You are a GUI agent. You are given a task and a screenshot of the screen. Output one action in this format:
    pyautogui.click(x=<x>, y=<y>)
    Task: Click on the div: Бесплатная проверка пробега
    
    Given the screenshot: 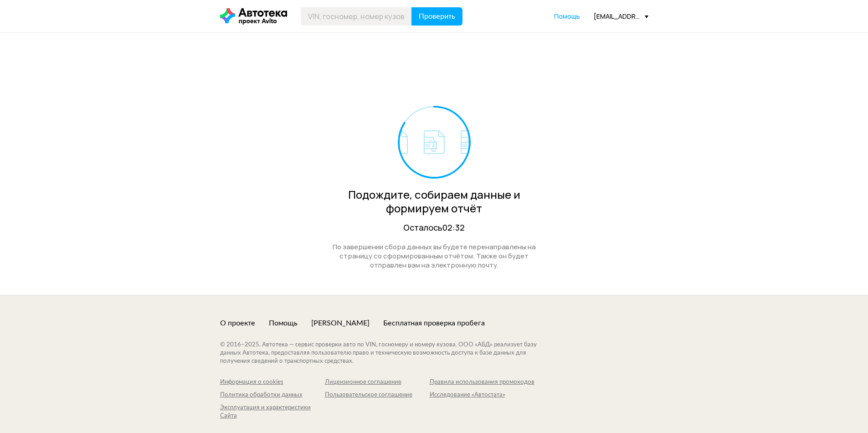 What is the action you would take?
    pyautogui.click(x=434, y=323)
    